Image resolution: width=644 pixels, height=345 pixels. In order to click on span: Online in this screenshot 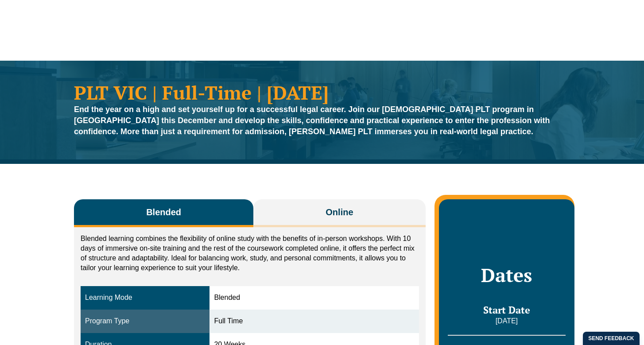, I will do `click(340, 213)`.